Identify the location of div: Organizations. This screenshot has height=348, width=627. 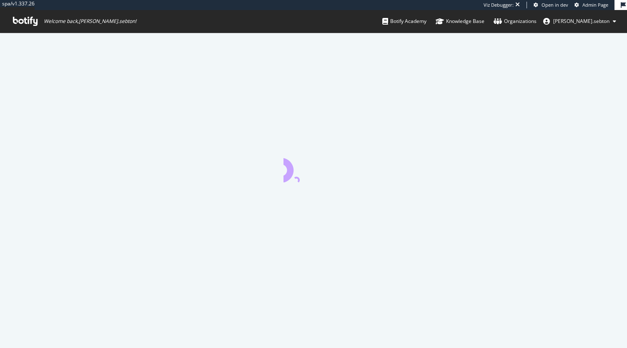
(515, 21).